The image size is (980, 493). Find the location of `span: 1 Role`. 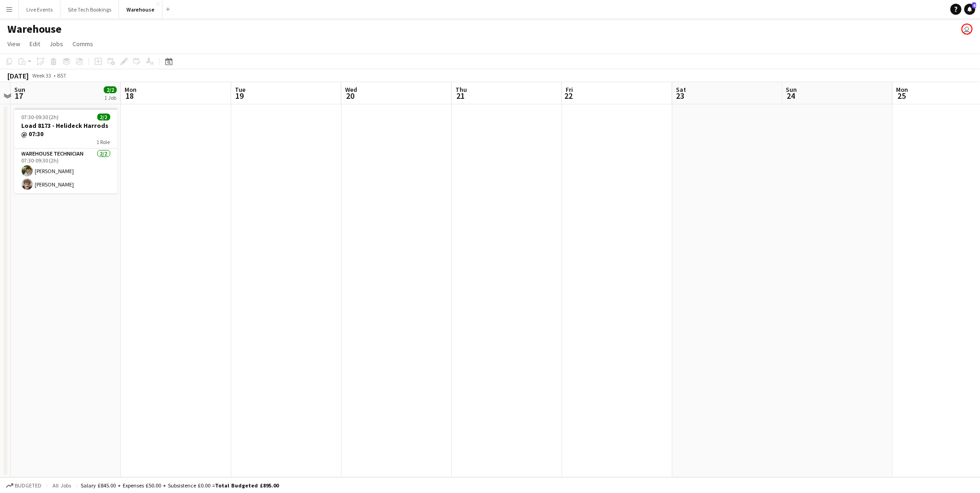

span: 1 Role is located at coordinates (103, 142).